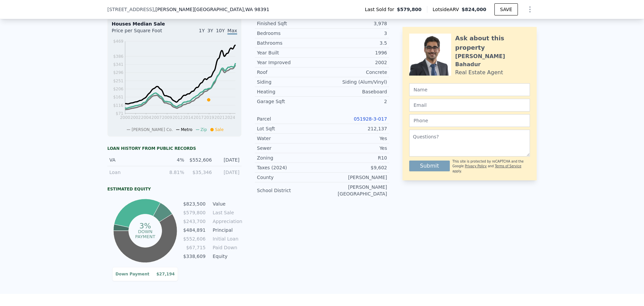 This screenshot has width=644, height=306. I want to click on td: Value, so click(226, 204).